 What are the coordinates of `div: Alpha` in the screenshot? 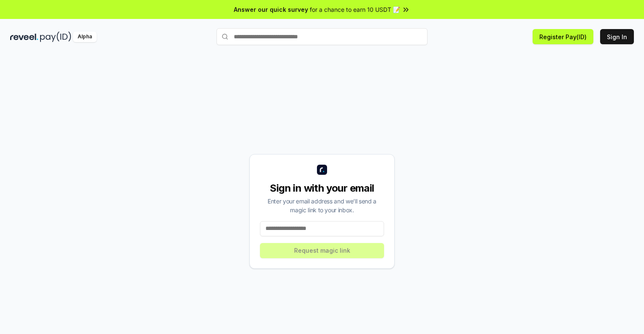 It's located at (85, 37).